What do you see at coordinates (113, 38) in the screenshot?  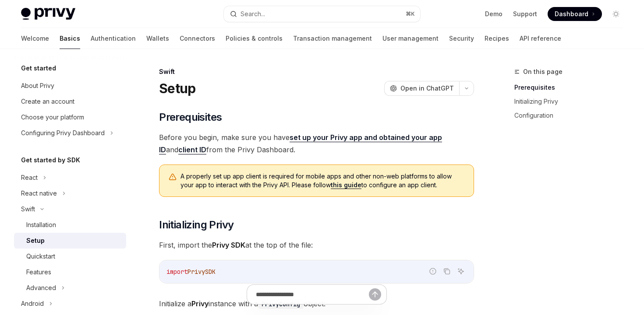 I see `a: Authentication` at bounding box center [113, 38].